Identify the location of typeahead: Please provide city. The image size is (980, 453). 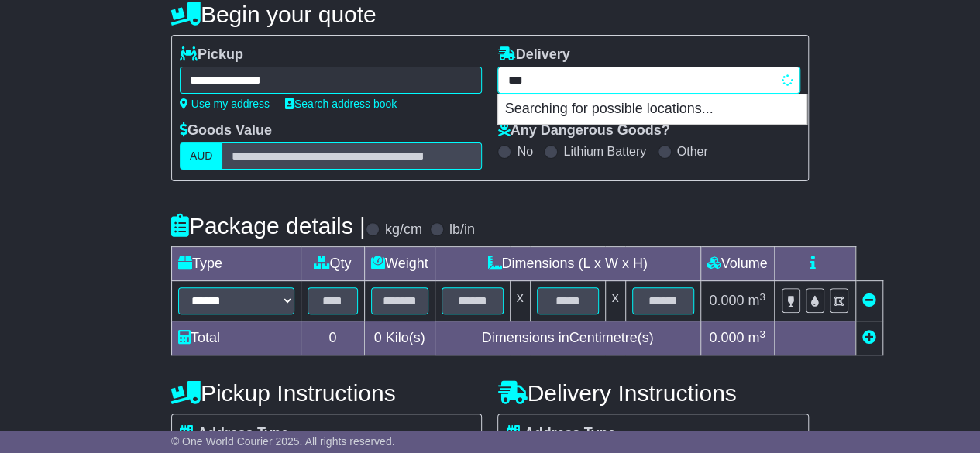
(649, 80).